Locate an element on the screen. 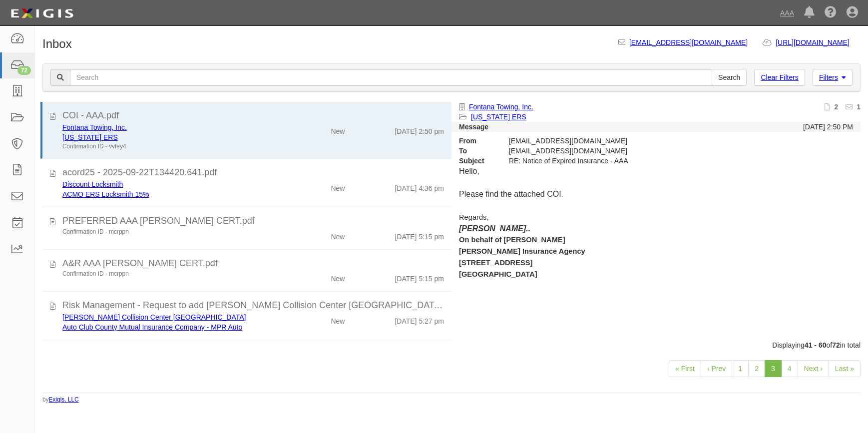 The width and height of the screenshot is (868, 433). div: A&R AAA WC REN CERT.pdf is located at coordinates (253, 264).